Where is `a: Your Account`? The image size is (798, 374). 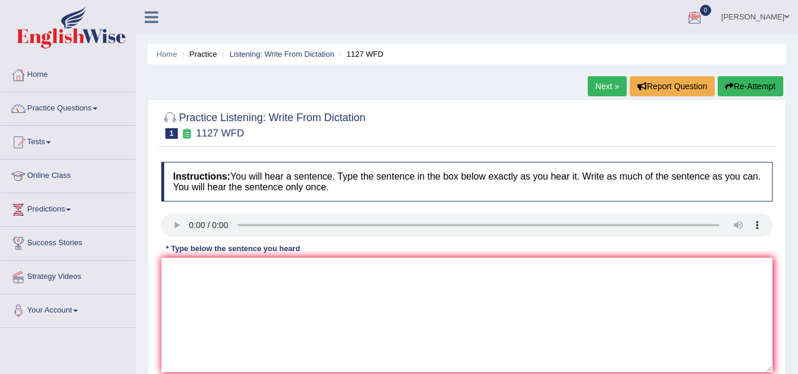
a: Your Account is located at coordinates (68, 309).